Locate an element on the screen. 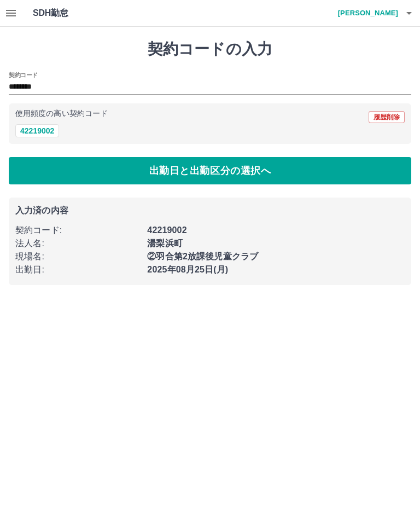 The width and height of the screenshot is (420, 522). button: 履歴削除 is located at coordinates (387, 118).